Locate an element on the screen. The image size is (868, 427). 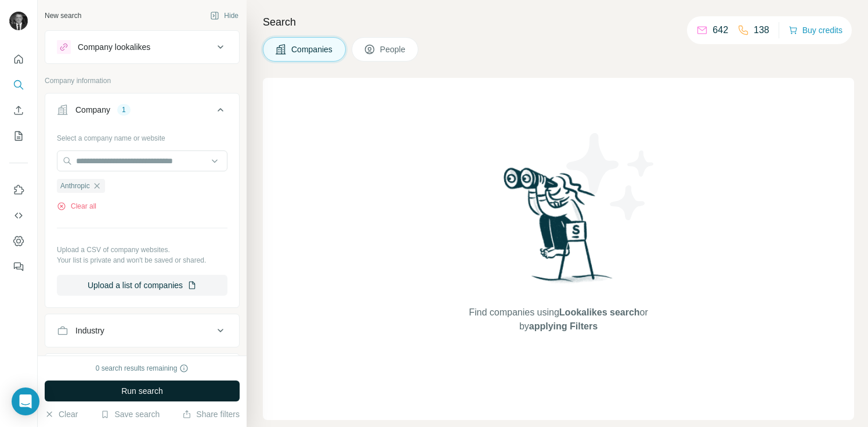
button: Clear is located at coordinates (61, 414).